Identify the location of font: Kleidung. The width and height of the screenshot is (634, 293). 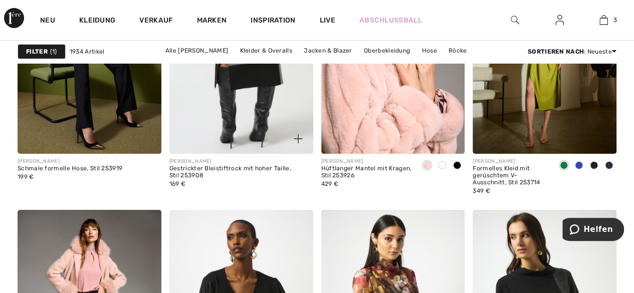
(97, 20).